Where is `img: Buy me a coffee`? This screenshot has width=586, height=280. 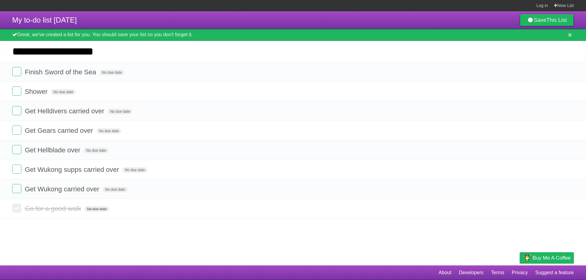
img: Buy me a coffee is located at coordinates (527, 258).